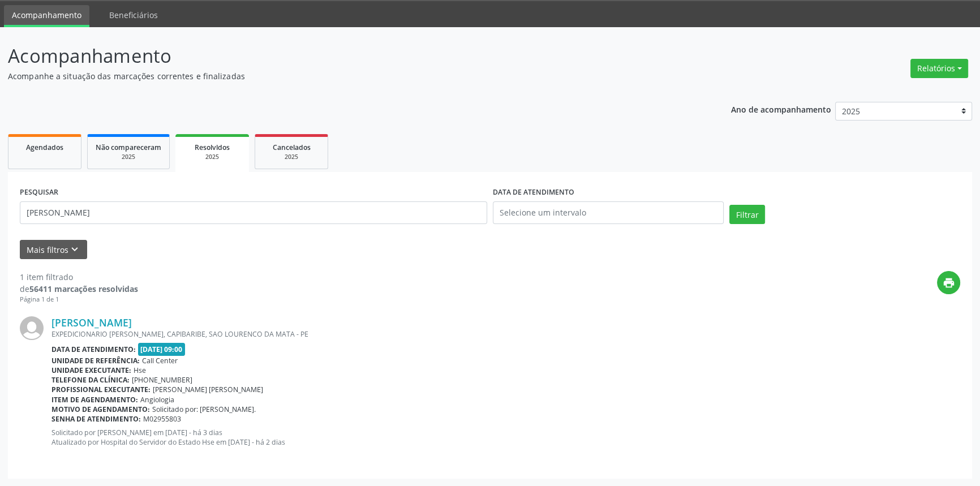 The image size is (980, 486). I want to click on b: Motivo de agendamento:, so click(101, 409).